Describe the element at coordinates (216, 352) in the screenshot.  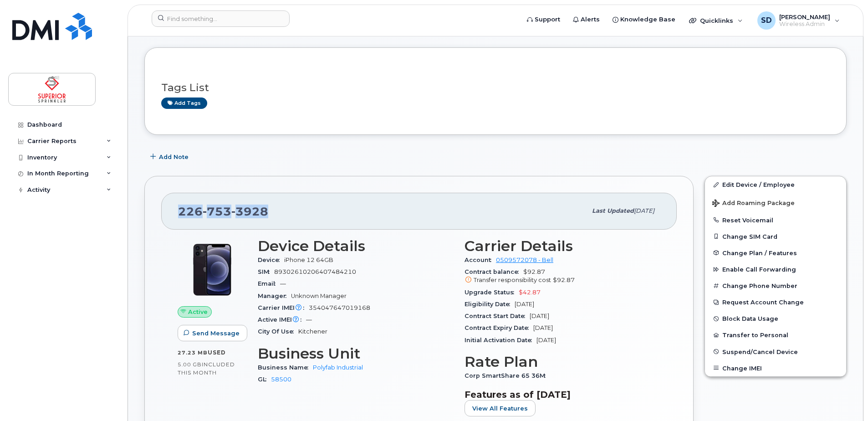
I see `span: used` at that location.